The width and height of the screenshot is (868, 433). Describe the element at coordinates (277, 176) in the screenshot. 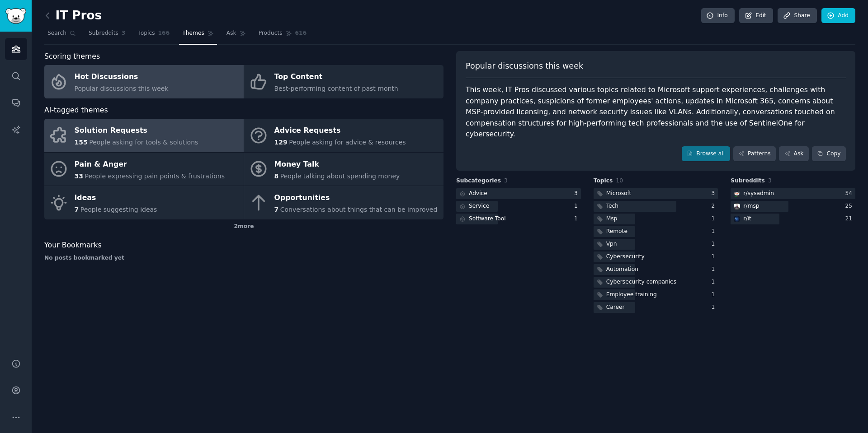

I see `span: 8` at that location.